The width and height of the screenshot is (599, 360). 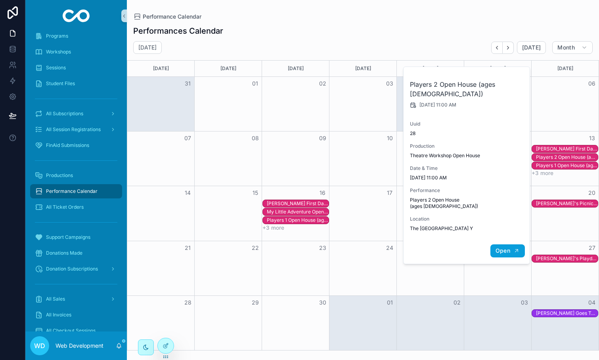 What do you see at coordinates (572, 48) in the screenshot?
I see `button: Month` at bounding box center [572, 48].